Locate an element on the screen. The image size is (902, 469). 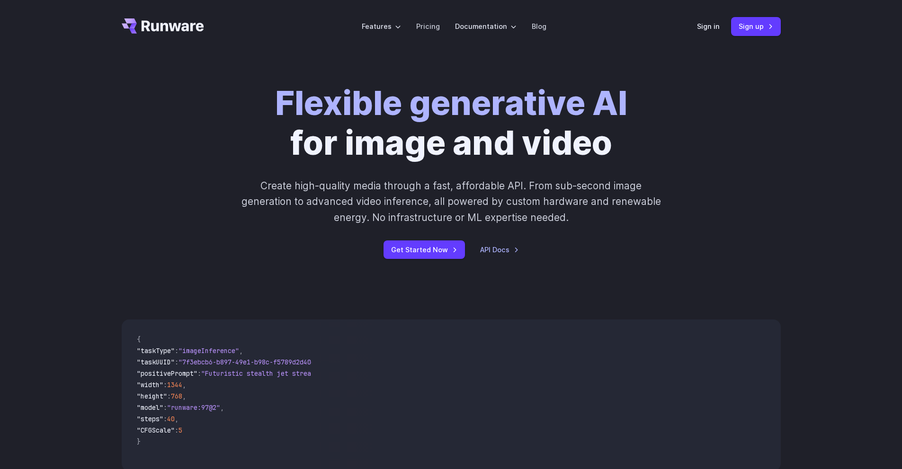
span: 5 is located at coordinates (180, 430).